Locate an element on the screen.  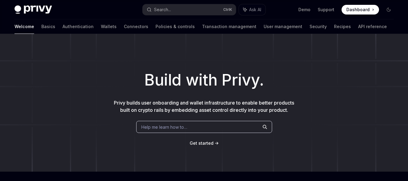
a: User management is located at coordinates (283, 27).